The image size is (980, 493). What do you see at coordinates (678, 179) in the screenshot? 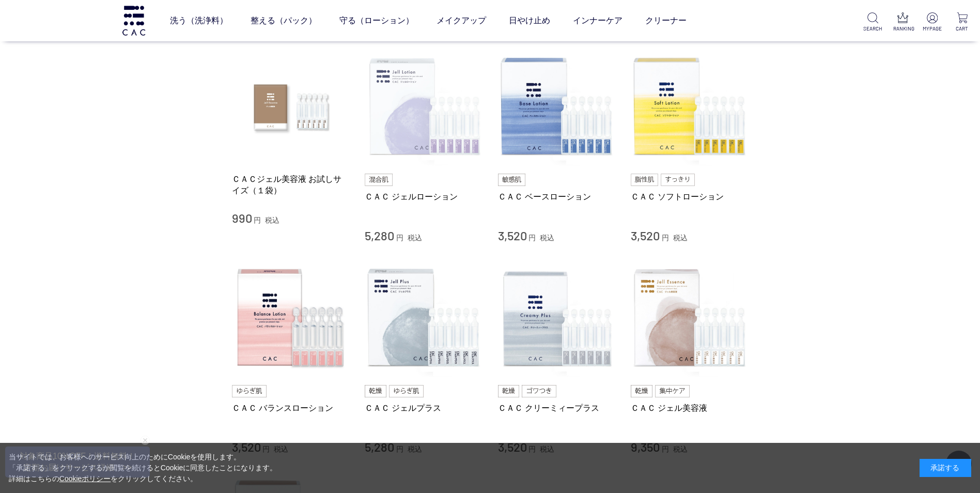
I see `img: すっきり` at bounding box center [678, 179].